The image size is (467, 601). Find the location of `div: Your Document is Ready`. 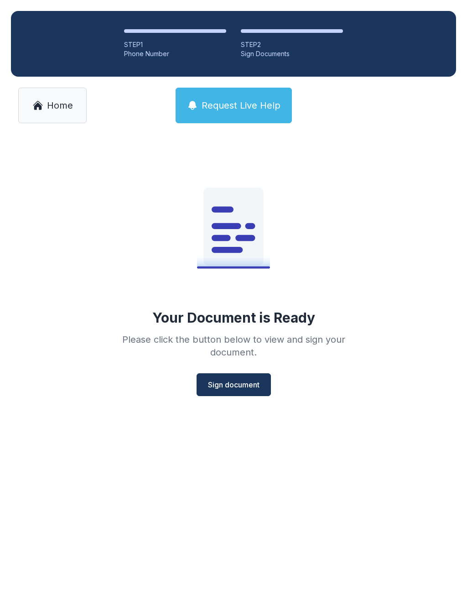

div: Your Document is Ready is located at coordinates (234, 318).